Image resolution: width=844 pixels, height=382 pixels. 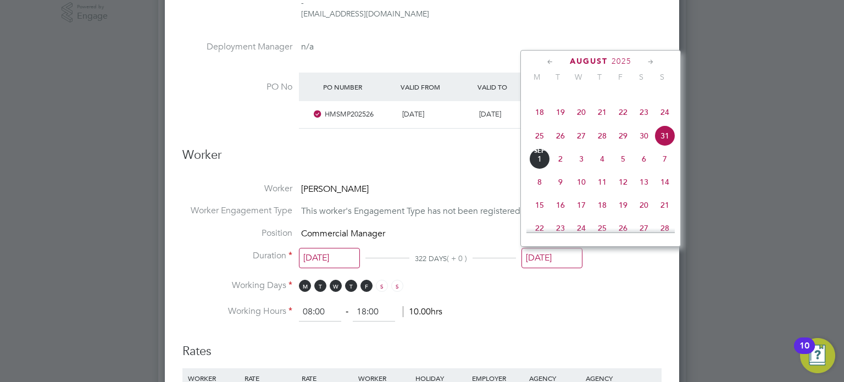 What do you see at coordinates (423, 312) in the screenshot?
I see `span: 10.00hrs` at bounding box center [423, 312].